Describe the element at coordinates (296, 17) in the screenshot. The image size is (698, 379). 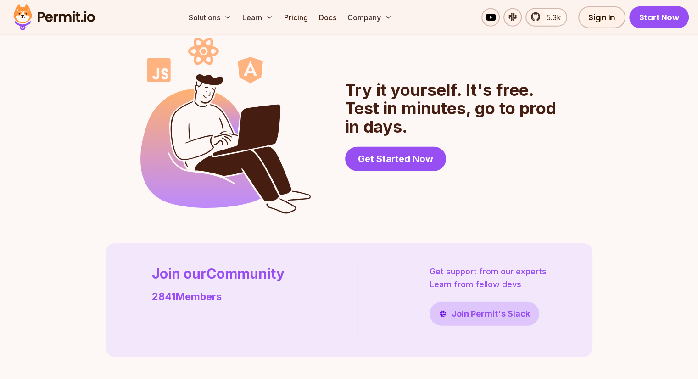
I see `a: Pricing` at that location.